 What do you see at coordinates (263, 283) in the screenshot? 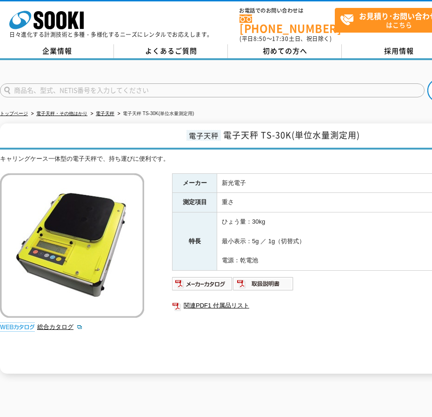
I see `img: 取扱説明書` at bounding box center [263, 283].